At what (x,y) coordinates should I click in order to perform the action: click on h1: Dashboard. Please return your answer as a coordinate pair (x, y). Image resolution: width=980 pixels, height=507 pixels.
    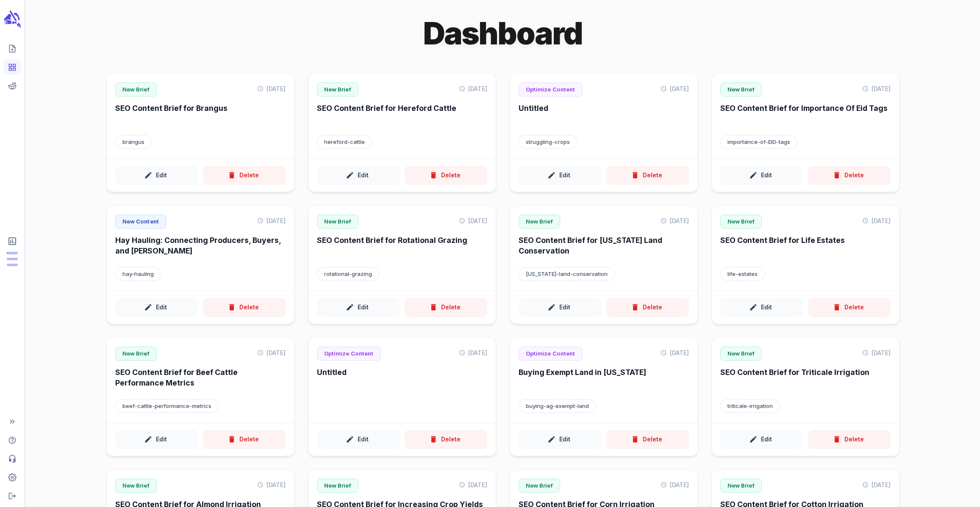
    Looking at the image, I should click on (502, 33).